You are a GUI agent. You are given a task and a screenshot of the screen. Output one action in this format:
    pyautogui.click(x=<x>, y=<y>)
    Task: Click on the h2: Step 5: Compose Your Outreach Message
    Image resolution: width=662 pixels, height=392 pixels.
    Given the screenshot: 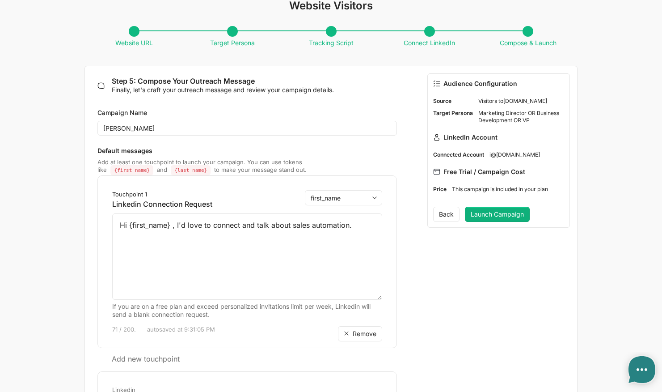 What is the action you would take?
    pyautogui.click(x=254, y=81)
    